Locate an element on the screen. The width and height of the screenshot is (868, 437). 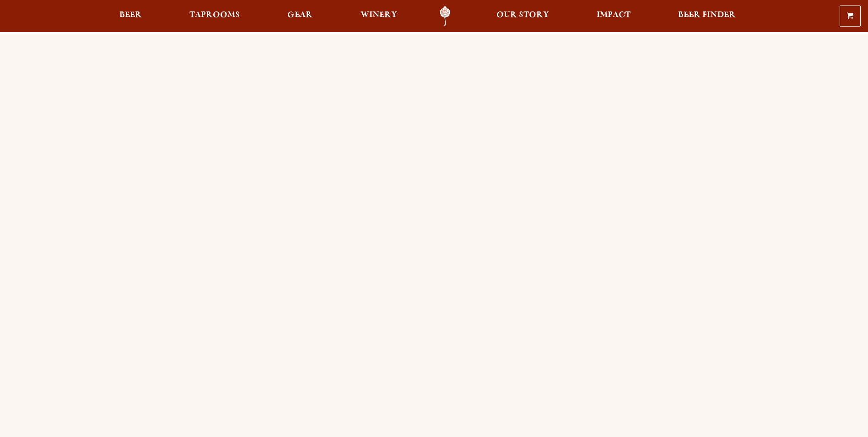
a: Impact is located at coordinates (614, 16).